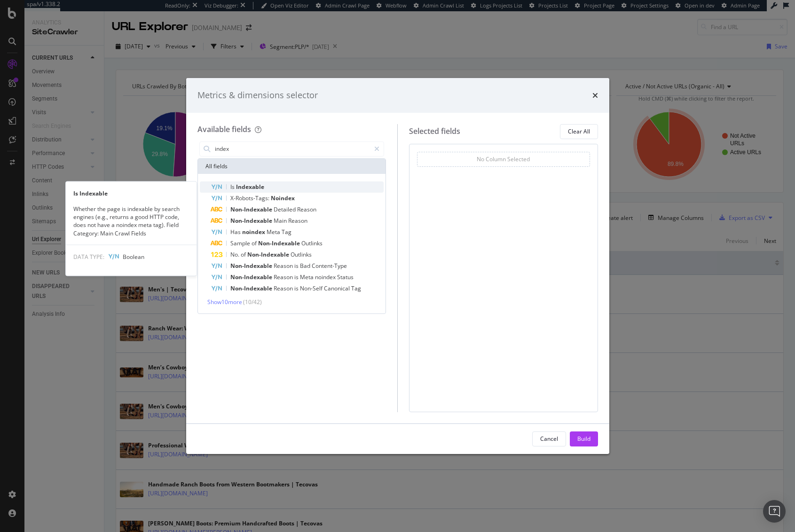  I want to click on span: Show 10 more, so click(225, 302).